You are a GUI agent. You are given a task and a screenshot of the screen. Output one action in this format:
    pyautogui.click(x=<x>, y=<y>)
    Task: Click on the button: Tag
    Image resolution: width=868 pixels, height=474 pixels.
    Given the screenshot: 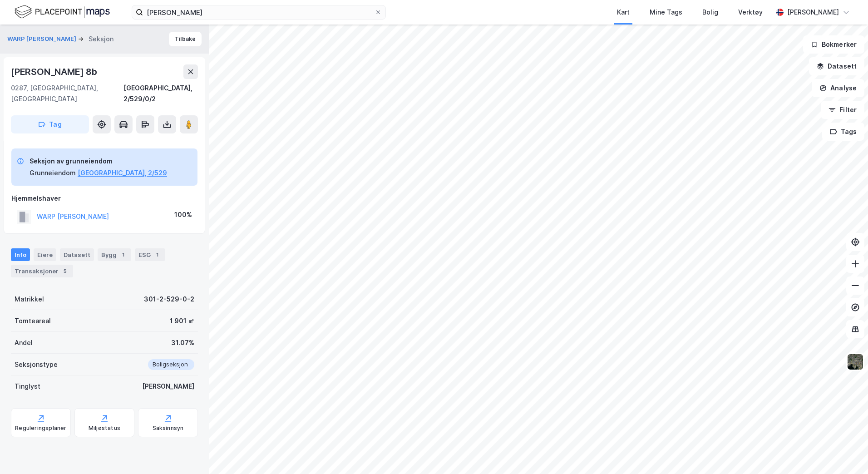 What is the action you would take?
    pyautogui.click(x=50, y=125)
    